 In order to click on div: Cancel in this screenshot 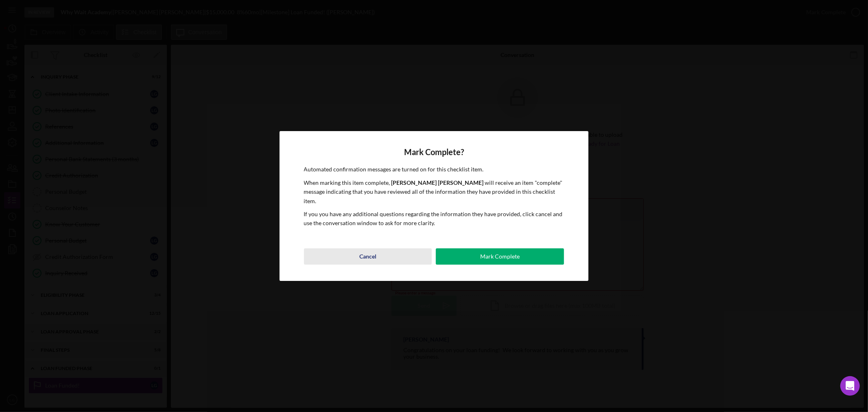, I will do `click(367, 256)`.